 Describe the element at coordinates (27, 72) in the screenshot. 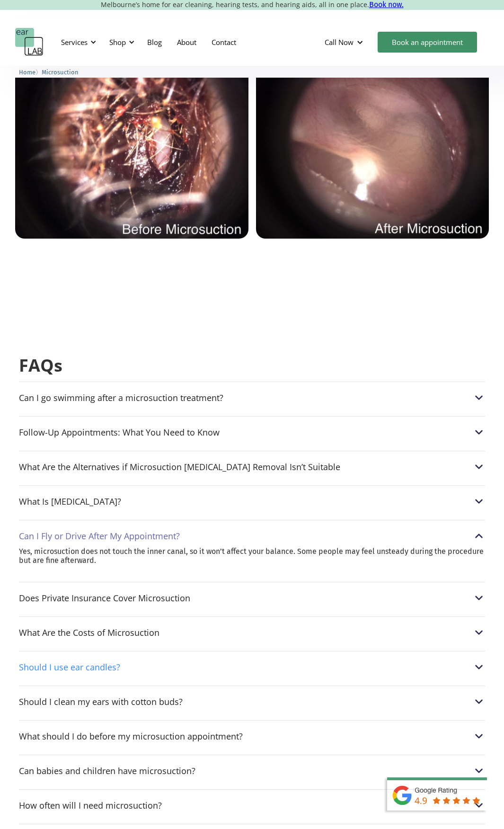

I see `span: Home` at that location.